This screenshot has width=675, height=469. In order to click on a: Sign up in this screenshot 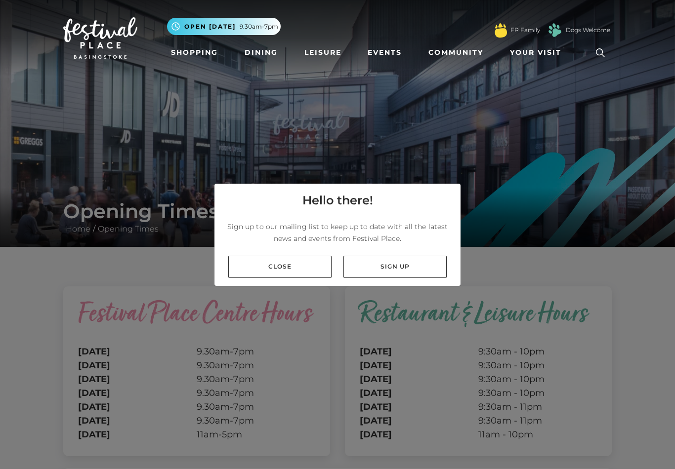, I will do `click(395, 267)`.